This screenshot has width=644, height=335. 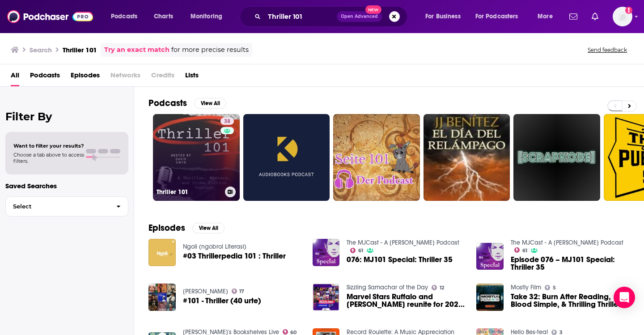 I want to click on img: 076: MJ101 Special: Thriller 35, so click(x=326, y=252).